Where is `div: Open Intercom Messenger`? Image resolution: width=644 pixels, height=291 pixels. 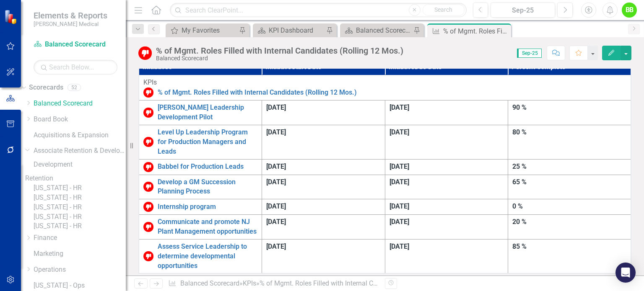 div: Open Intercom Messenger is located at coordinates (625, 272).